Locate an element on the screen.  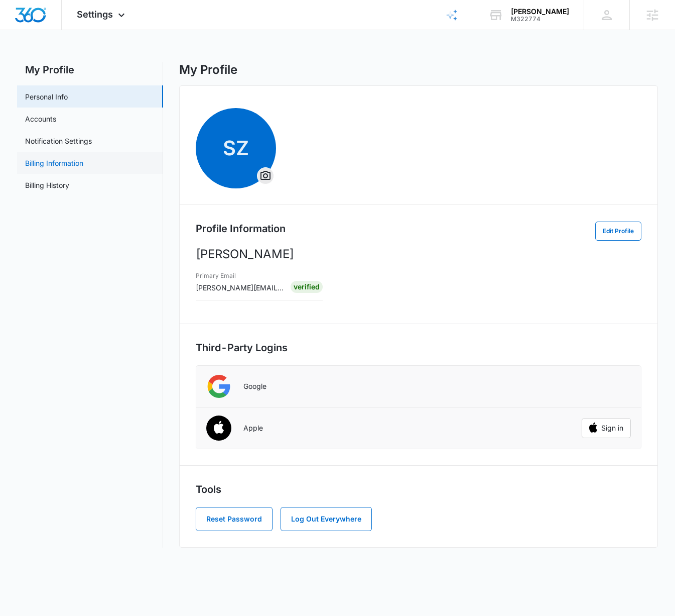
h2: Third-Party Logins is located at coordinates (418, 348).